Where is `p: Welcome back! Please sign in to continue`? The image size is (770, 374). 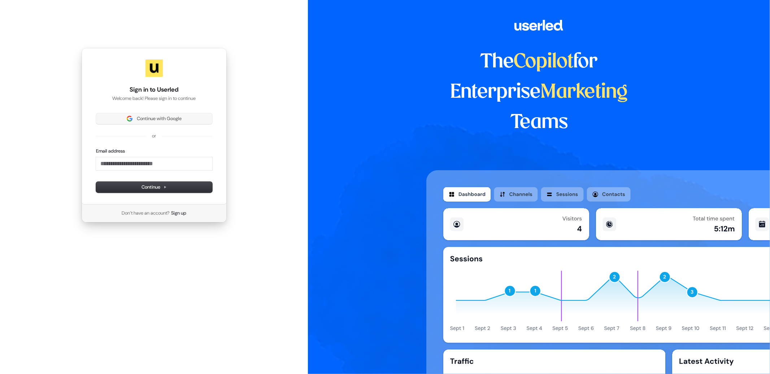
p: Welcome back! Please sign in to continue is located at coordinates (154, 98).